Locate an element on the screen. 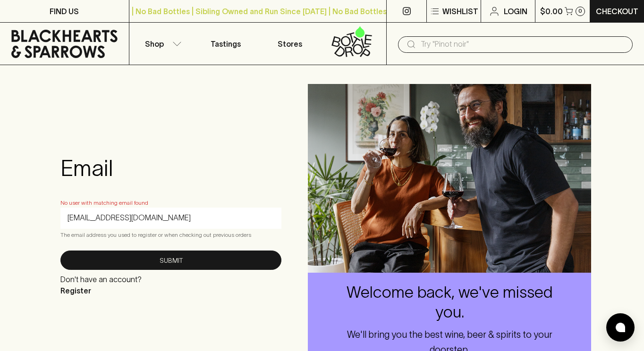  input: Try "Pinot noir" is located at coordinates (523, 44).